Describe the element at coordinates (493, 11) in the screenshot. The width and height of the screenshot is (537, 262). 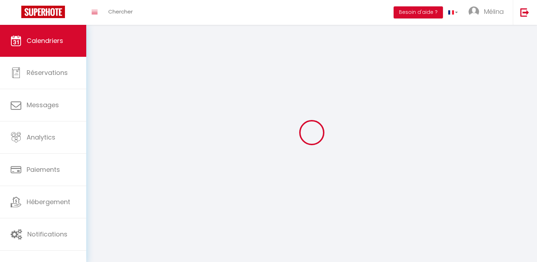
I see `span: Mélina` at that location.